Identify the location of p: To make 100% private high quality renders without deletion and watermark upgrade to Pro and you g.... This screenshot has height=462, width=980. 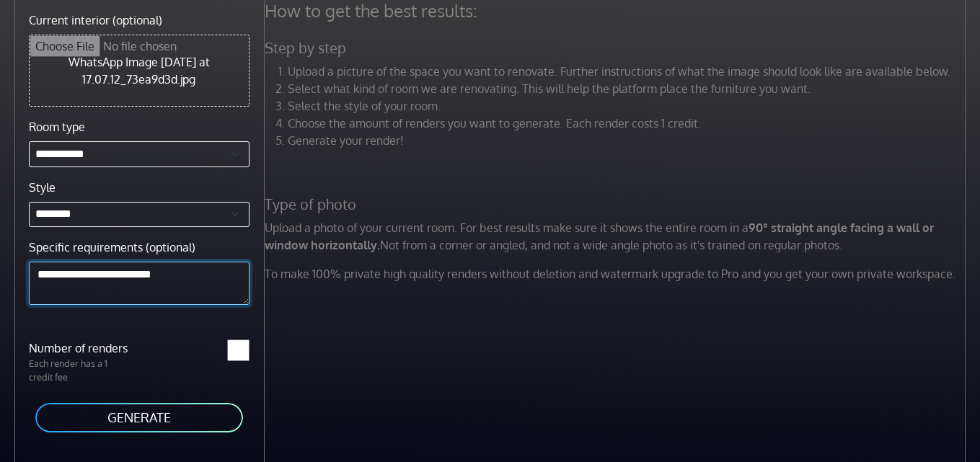
(616, 274).